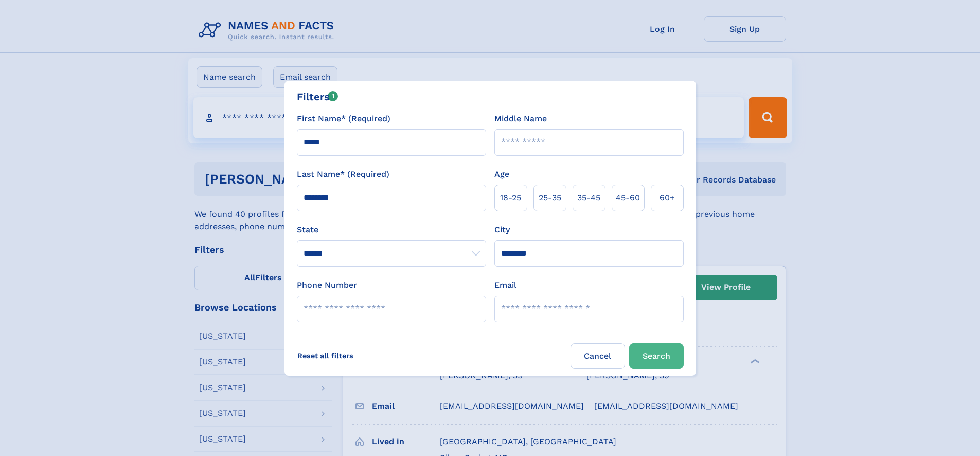 The width and height of the screenshot is (980, 456). What do you see at coordinates (550, 198) in the screenshot?
I see `span: 25‑35` at bounding box center [550, 198].